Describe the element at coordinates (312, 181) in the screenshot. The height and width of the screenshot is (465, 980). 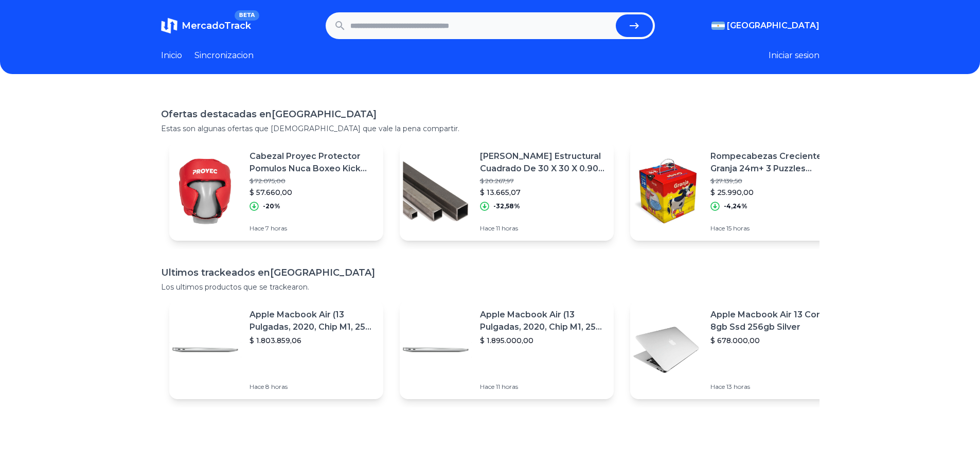
I see `p: $ 72.075,00` at that location.